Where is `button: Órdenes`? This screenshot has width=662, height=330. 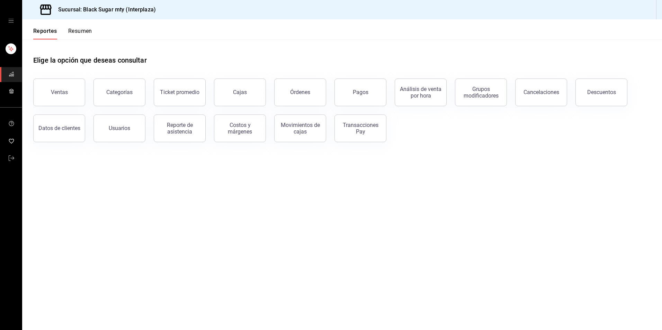
button: Órdenes is located at coordinates (300, 92).